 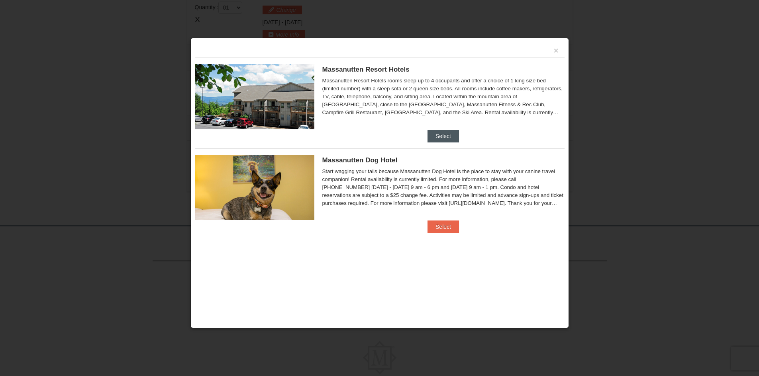 What do you see at coordinates (255, 97) in the screenshot?
I see `img: 19219026-1-e3b4ac8e.jpg` at bounding box center [255, 97].